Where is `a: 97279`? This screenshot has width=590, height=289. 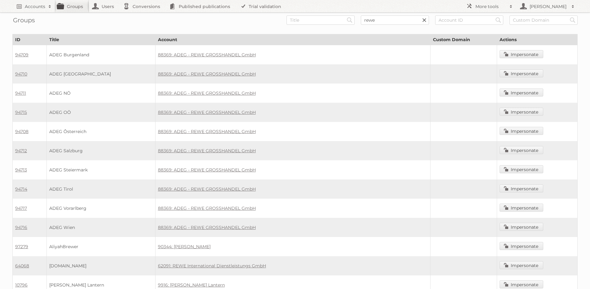 a: 97279 is located at coordinates (22, 247).